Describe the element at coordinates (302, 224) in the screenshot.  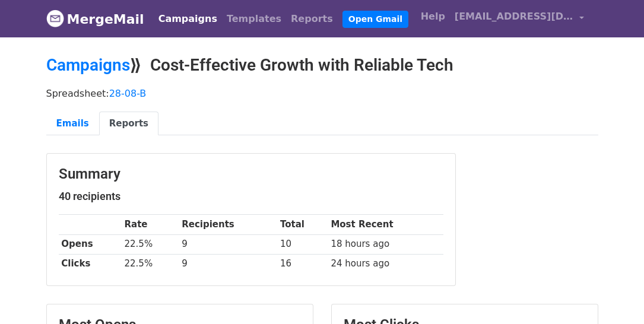
I see `th: Total` at that location.